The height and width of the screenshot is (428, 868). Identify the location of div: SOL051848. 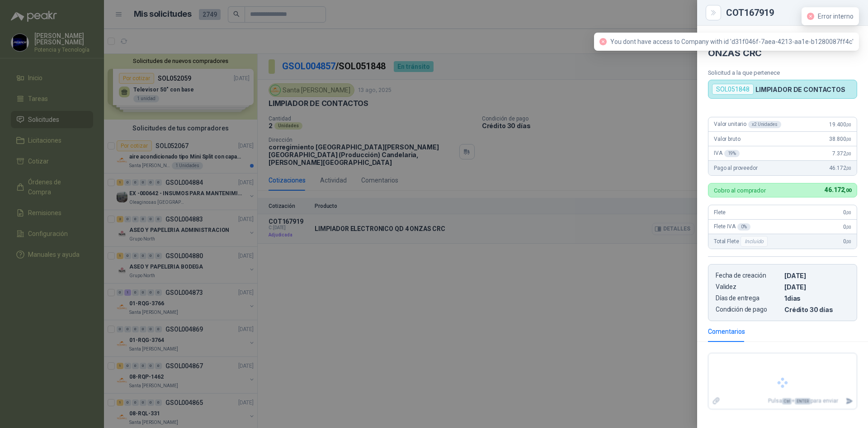
(733, 89).